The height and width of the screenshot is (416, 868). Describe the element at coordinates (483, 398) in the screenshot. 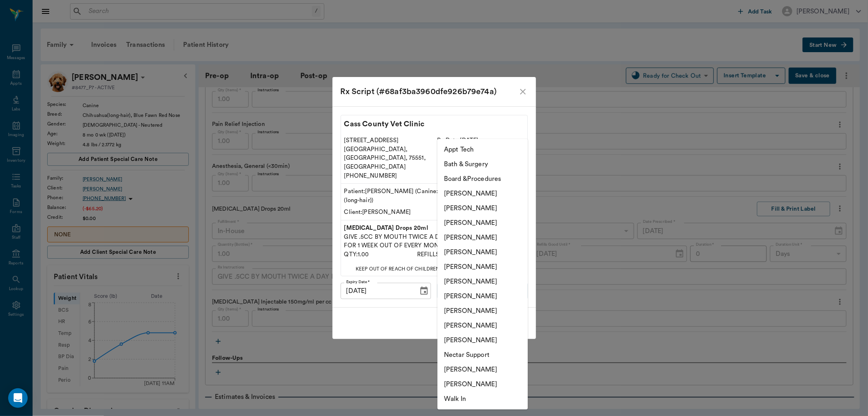

I see `li: Walk In` at that location.